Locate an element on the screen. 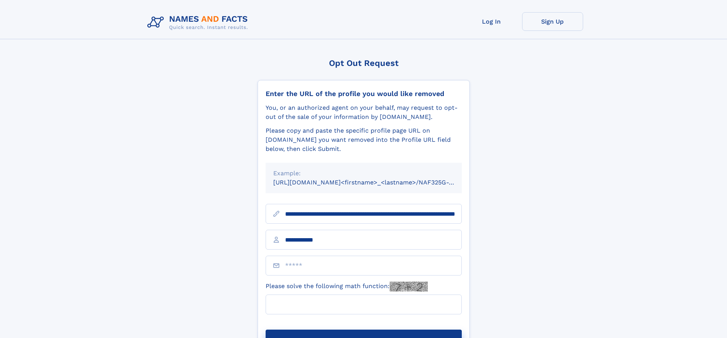 The image size is (727, 338). img: Logo Names and Facts is located at coordinates (199, 23).